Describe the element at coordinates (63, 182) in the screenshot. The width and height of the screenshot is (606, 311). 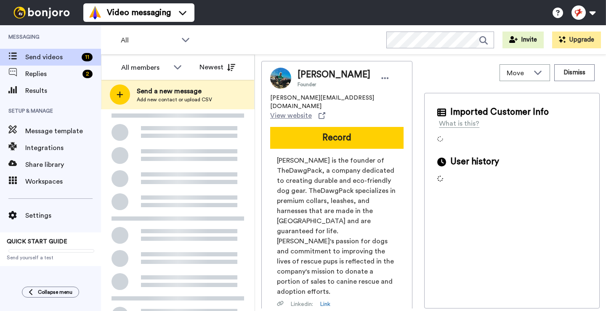
I see `span: Workspaces` at that location.